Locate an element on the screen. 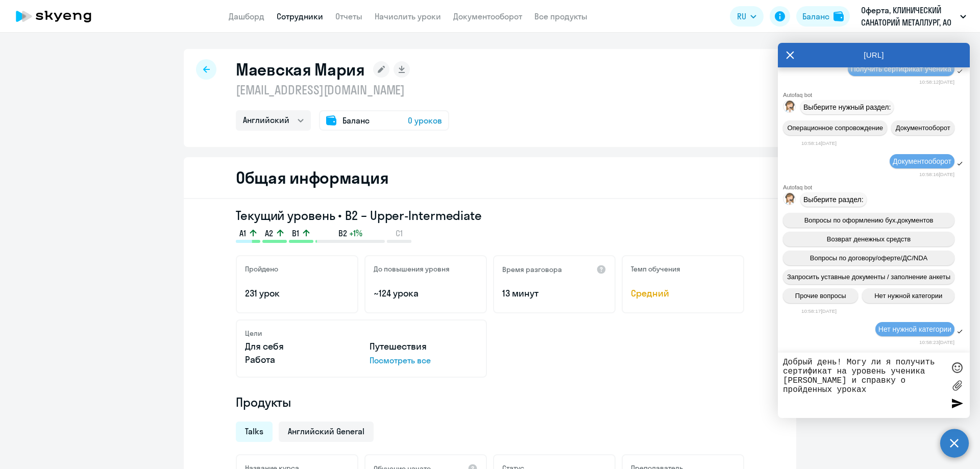 This screenshot has width=980, height=469. h5: До повышения уровня is located at coordinates (411, 269).